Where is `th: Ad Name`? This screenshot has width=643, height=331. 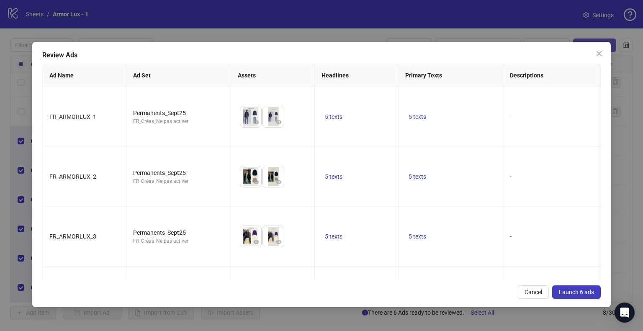
th: Ad Name is located at coordinates (85, 75).